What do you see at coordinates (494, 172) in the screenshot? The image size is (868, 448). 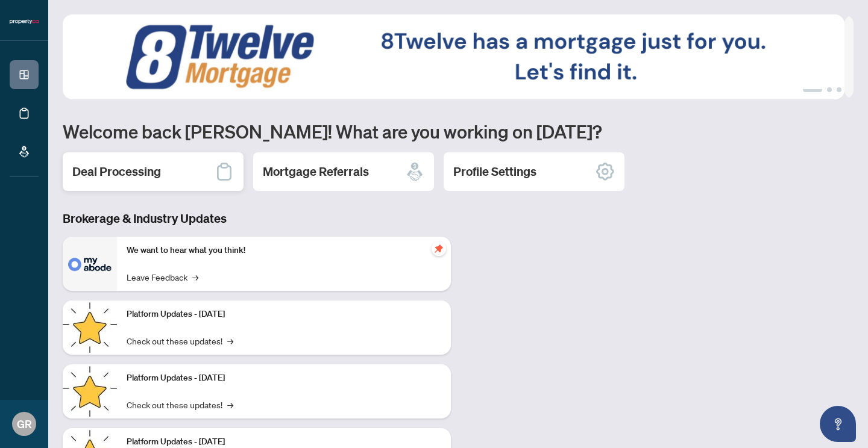 I see `h2: Profile Settings` at bounding box center [494, 172].